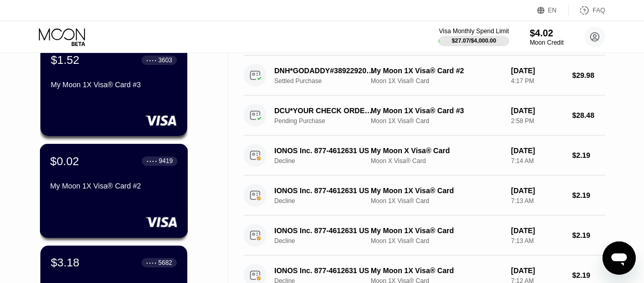  I want to click on div: Visa Monthly Spend Limit$27.07/$4,000.00, so click(473, 37).